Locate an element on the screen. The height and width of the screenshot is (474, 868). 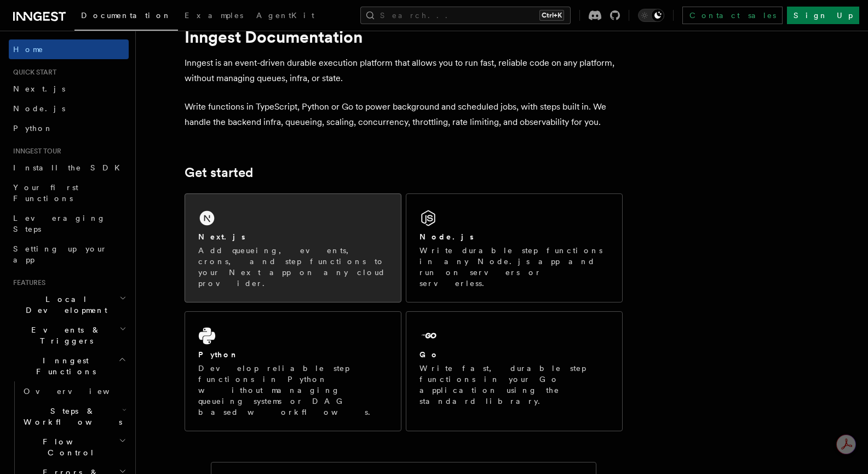
a: Examples is located at coordinates (214, 16).